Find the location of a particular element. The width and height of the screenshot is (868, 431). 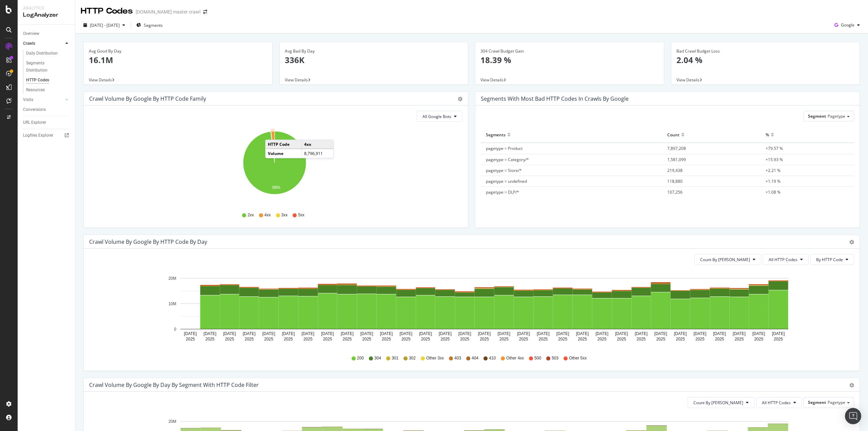

a: Logfiles Explorer is located at coordinates (47, 135).